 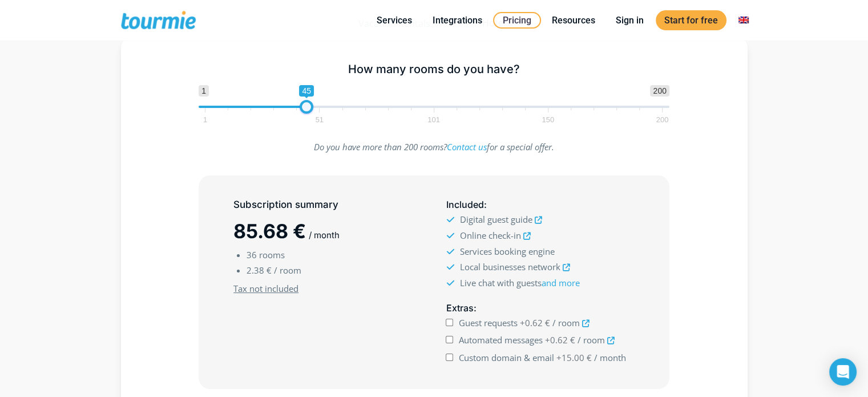 What do you see at coordinates (466, 147) in the screenshot?
I see `a: Contact us` at bounding box center [466, 147].